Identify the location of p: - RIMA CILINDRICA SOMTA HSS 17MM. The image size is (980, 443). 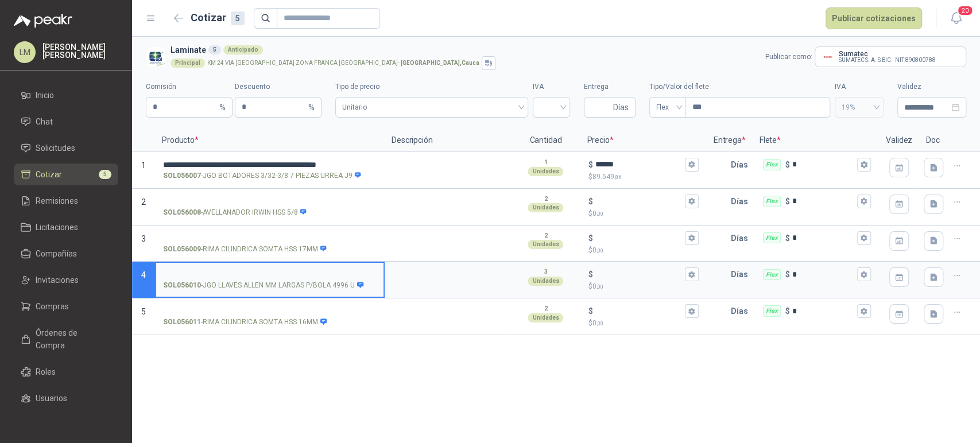
(245, 249).